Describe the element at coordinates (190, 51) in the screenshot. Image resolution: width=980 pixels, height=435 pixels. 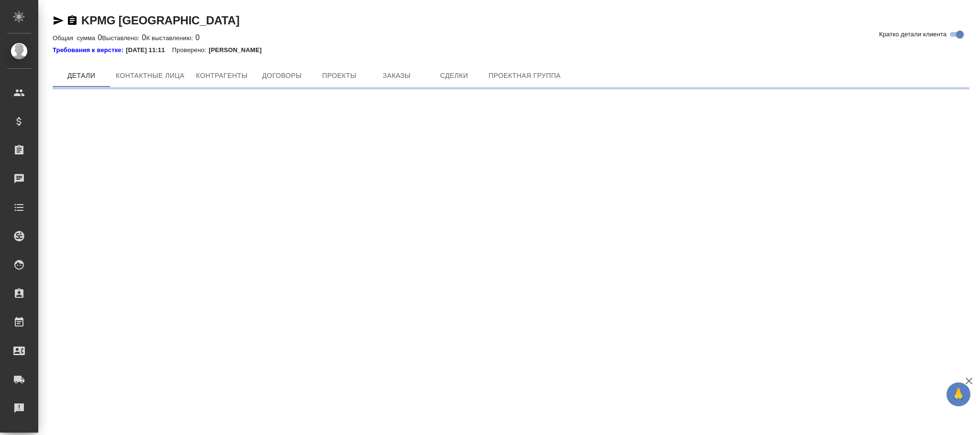
I see `p: Проверено:` at that location.